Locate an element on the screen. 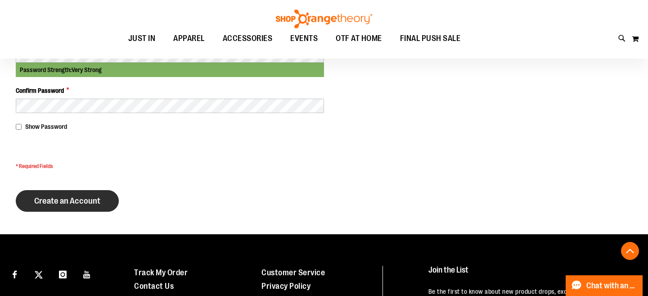 The image size is (648, 296). a: Track My Order is located at coordinates (161, 272).